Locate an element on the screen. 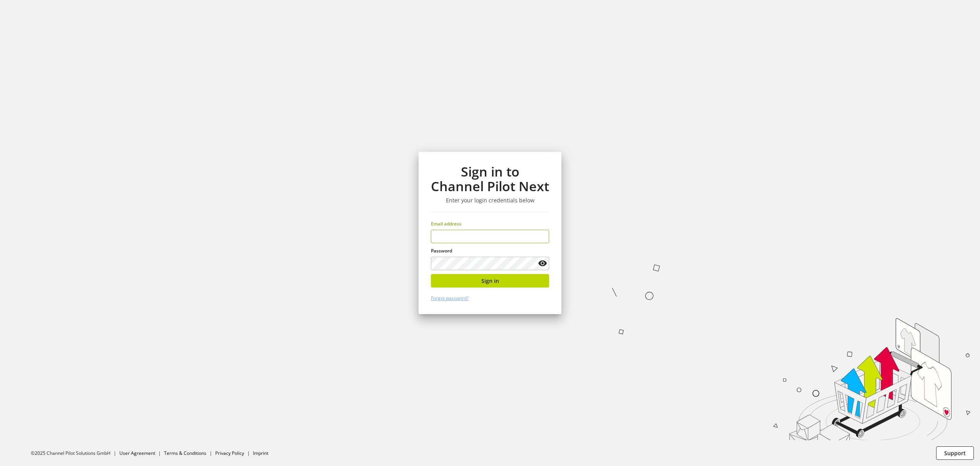 The image size is (980, 466). a: Forgot password? is located at coordinates (450, 297).